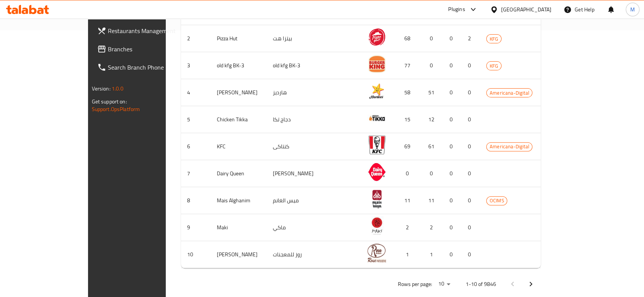 The image size is (644, 297). What do you see at coordinates (377, 91) in the screenshot?
I see `img: Hardee's` at bounding box center [377, 91].